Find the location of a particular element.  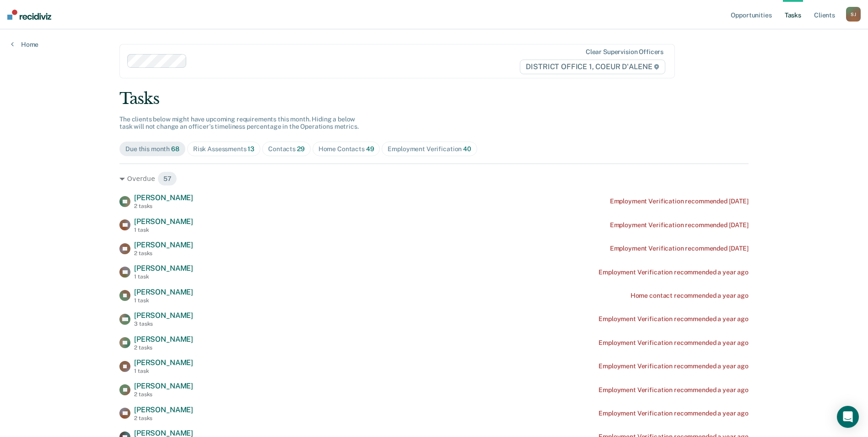

span: 13 is located at coordinates (251, 149).